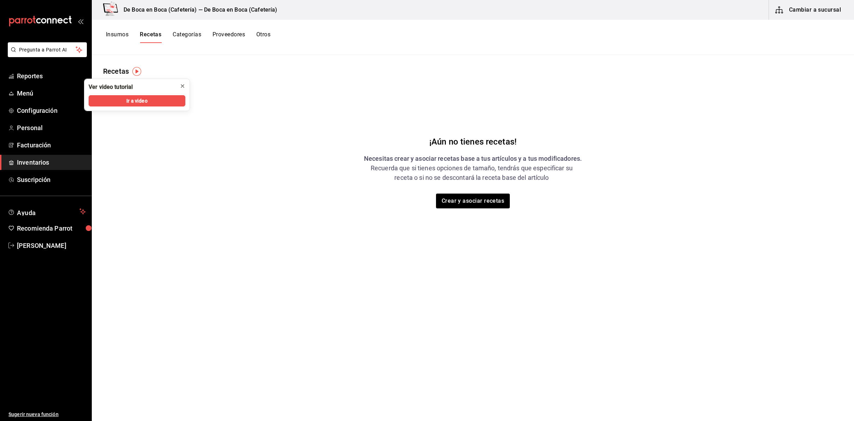 Image resolution: width=854 pixels, height=421 pixels. Describe the element at coordinates (150, 37) in the screenshot. I see `button: Recetas` at that location.